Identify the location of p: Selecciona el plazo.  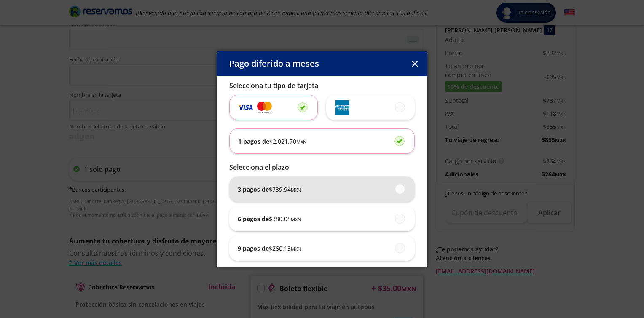
(322, 167).